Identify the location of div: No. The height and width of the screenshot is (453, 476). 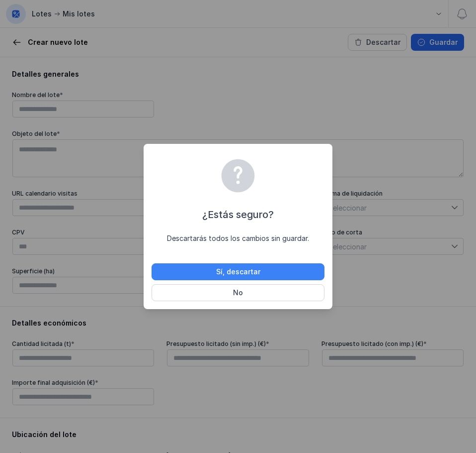
(238, 292).